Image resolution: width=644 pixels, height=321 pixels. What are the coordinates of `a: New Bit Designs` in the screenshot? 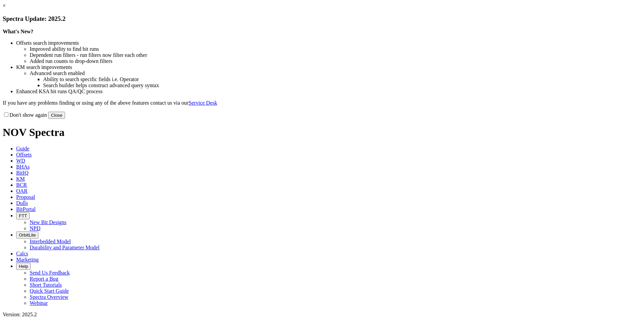 It's located at (48, 222).